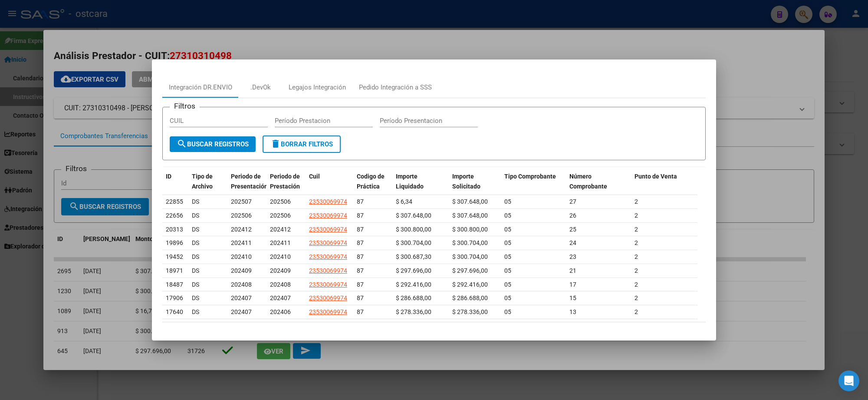  I want to click on span: ID, so click(168, 177).